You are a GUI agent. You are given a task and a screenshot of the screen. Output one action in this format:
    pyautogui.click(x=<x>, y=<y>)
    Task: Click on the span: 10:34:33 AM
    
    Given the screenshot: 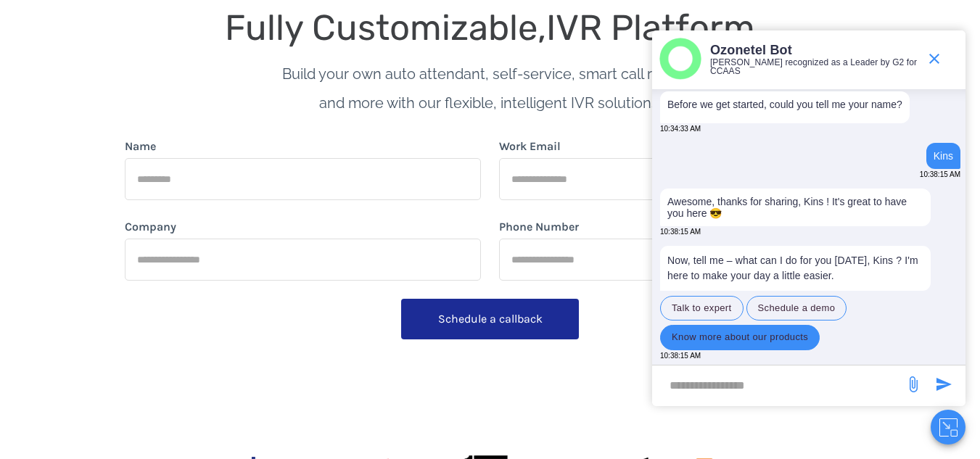 What is the action you would take?
    pyautogui.click(x=680, y=128)
    